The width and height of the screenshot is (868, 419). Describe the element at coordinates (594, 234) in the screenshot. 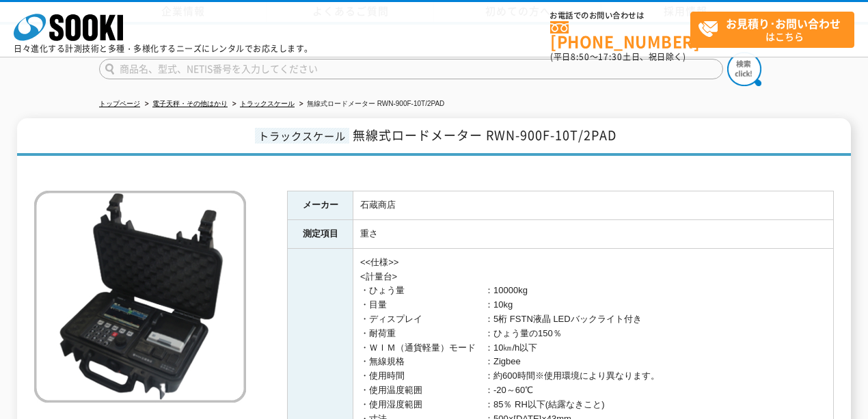

I see `td: 重さ` at that location.